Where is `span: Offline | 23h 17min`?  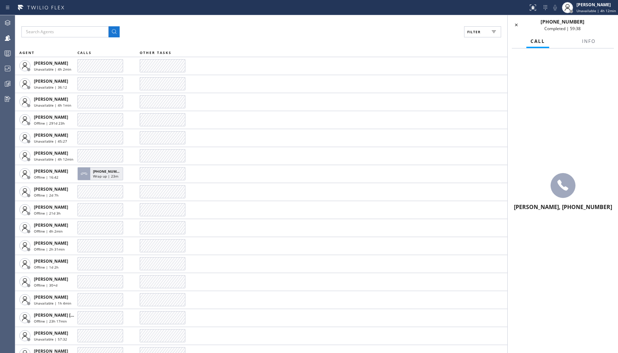
span: Offline | 23h 17min is located at coordinates (50, 321).